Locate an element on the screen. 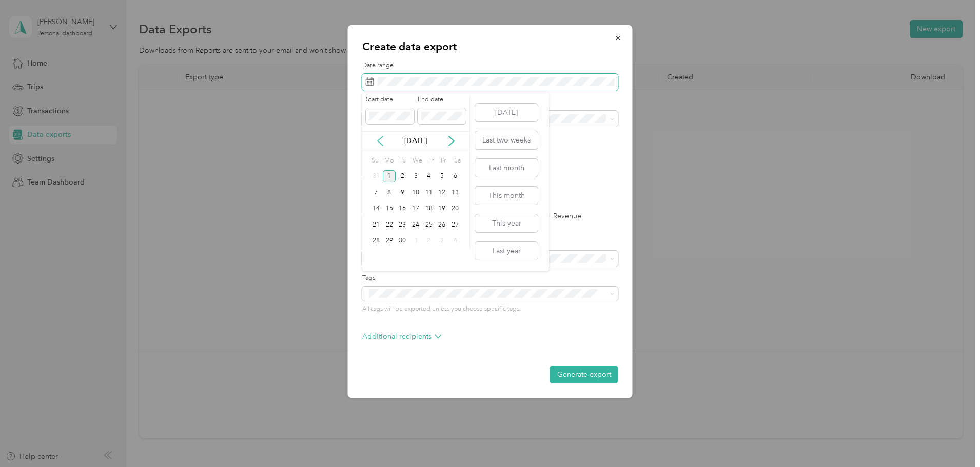 The width and height of the screenshot is (980, 467). div: 29 is located at coordinates (389, 241).